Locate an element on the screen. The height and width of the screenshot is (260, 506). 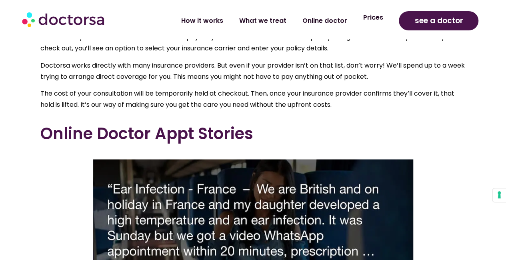
a: How it works is located at coordinates (202, 21).